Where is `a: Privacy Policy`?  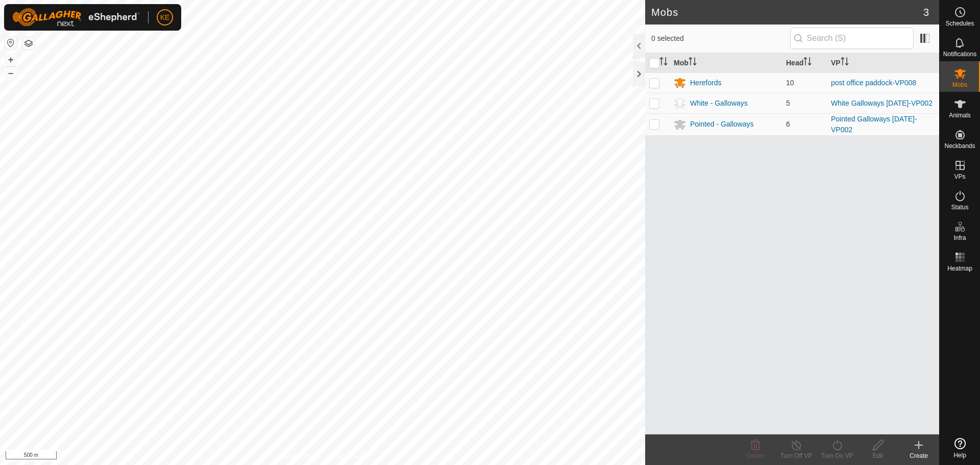
a: Privacy Policy is located at coordinates (302, 457).